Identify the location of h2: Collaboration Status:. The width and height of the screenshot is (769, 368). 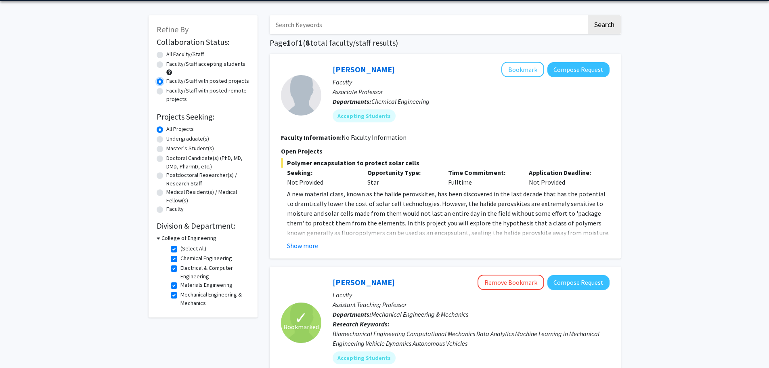
(203, 42).